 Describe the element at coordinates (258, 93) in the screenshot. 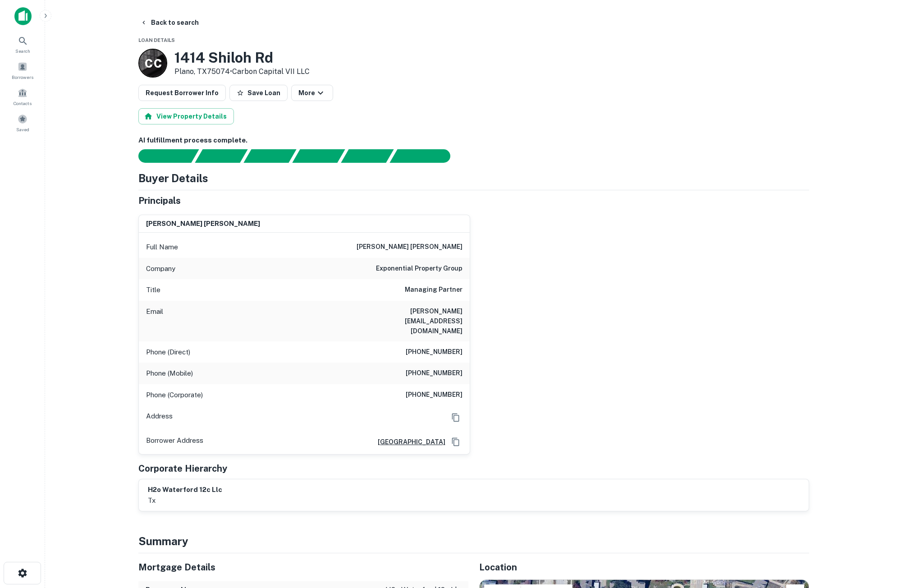

I see `button: Save Loan` at that location.